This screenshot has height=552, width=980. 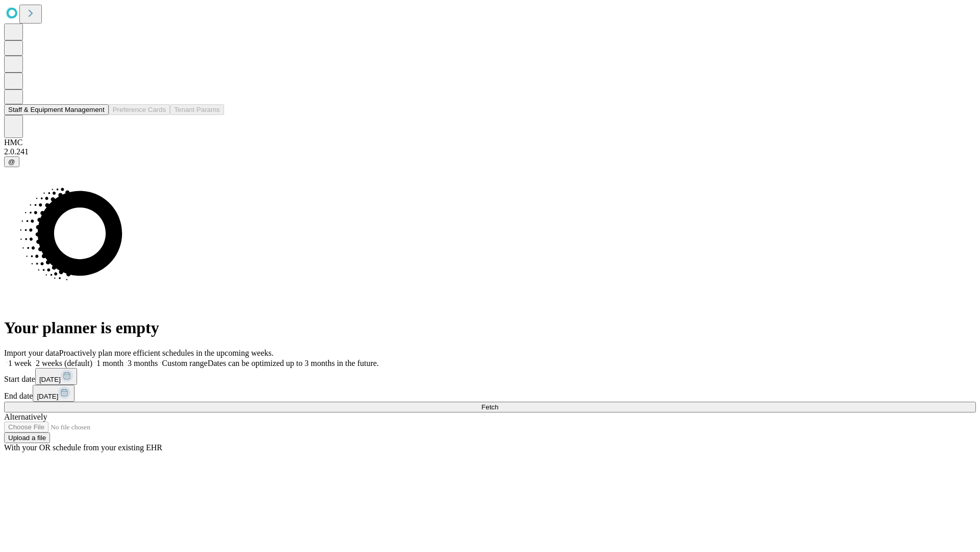 I want to click on button: Staff & Equipment Management, so click(x=56, y=109).